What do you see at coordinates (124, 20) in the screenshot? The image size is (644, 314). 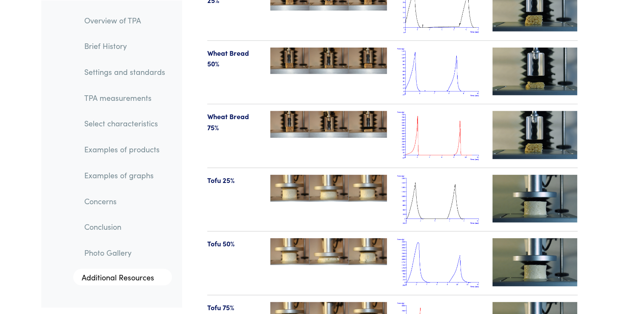 I see `a: Overview of TPA` at bounding box center [124, 20].